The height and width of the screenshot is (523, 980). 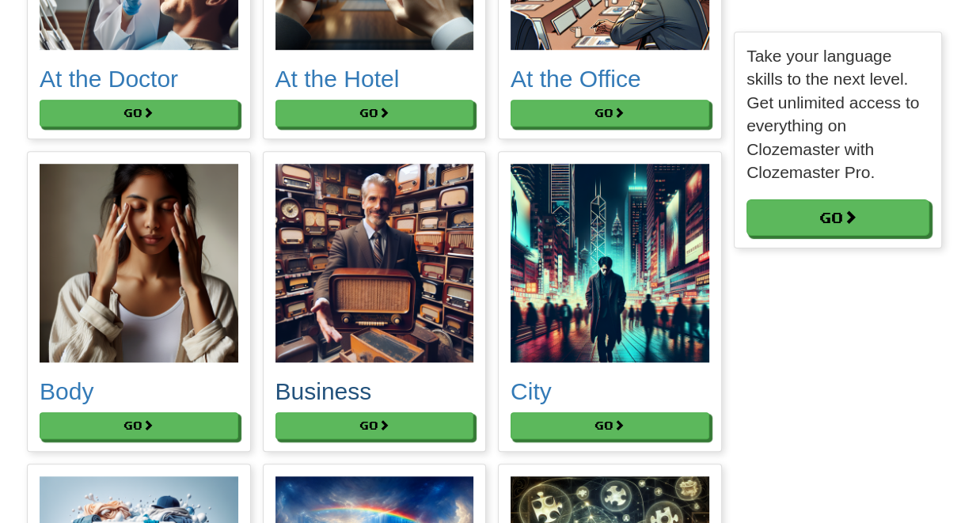 I want to click on img: bdb650d7-3f06-4924-a0a4-0b681878031c.small.png, so click(x=375, y=263).